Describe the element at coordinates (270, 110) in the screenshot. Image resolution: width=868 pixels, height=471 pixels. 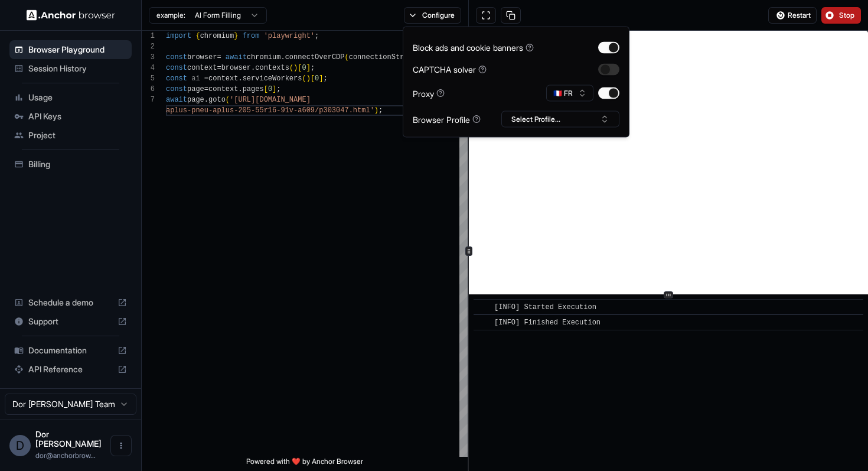
I see `span: aplus-pneu-aplus-205-55r16-91v-a609/p303047.html'` at that location.